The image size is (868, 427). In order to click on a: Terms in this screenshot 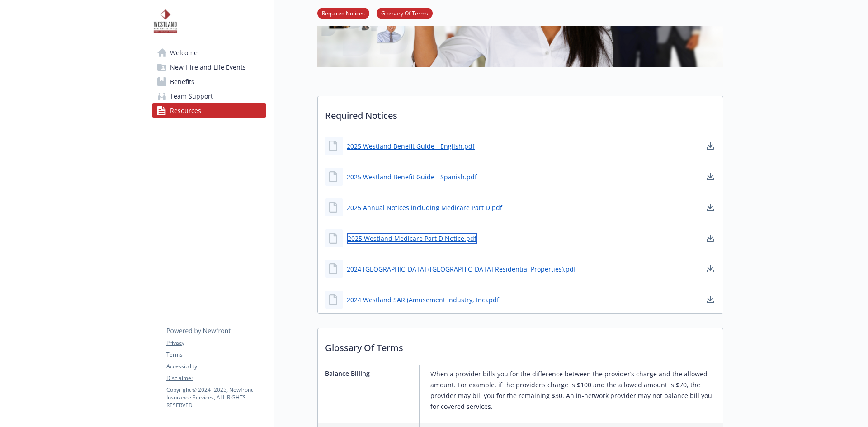, I will do `click(216, 355)`.